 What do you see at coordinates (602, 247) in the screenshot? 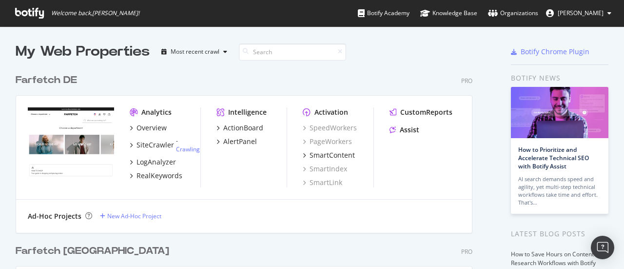
I see `div: Open Intercom Messenger` at bounding box center [602, 247].